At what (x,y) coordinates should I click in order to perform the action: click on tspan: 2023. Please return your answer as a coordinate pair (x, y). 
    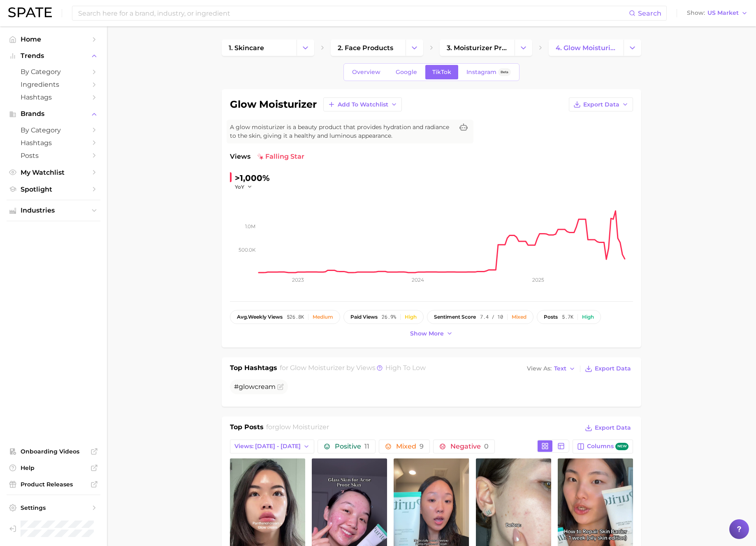
    Looking at the image, I should click on (298, 280).